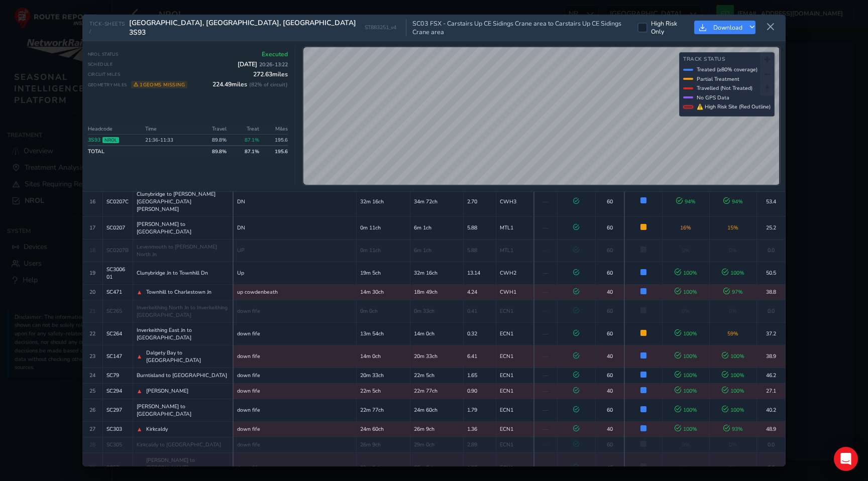 Image resolution: width=868 pixels, height=481 pixels. I want to click on span: 97 %, so click(733, 292).